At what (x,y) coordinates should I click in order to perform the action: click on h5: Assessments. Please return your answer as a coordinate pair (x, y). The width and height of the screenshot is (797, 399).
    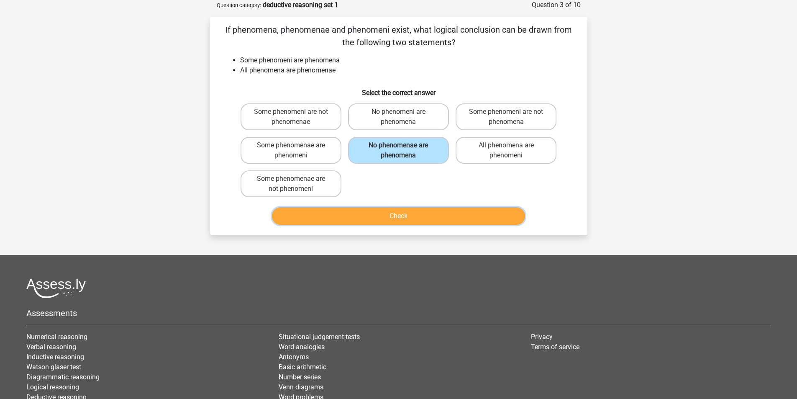
    Looking at the image, I should click on (398, 313).